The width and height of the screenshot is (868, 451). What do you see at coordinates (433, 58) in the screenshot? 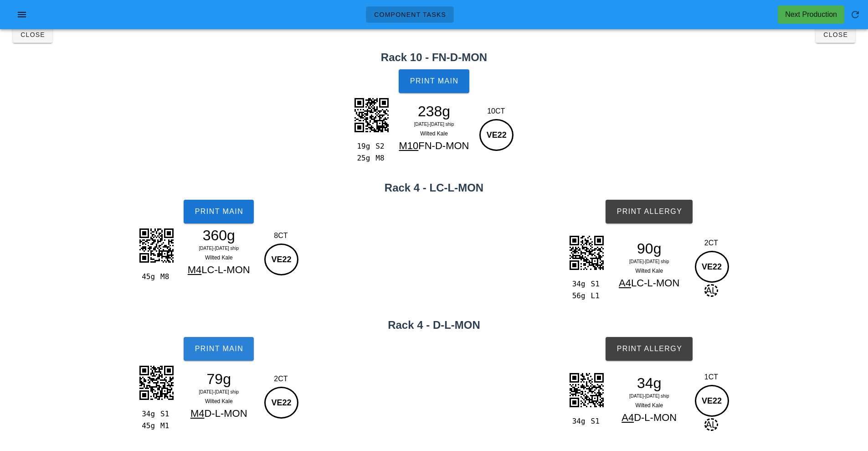
I see `h2: Rack 10 - FN-D-MON` at bounding box center [433, 58].